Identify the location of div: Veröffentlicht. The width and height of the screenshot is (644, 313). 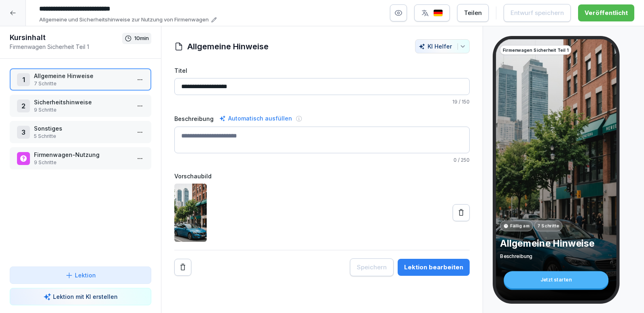
(606, 13).